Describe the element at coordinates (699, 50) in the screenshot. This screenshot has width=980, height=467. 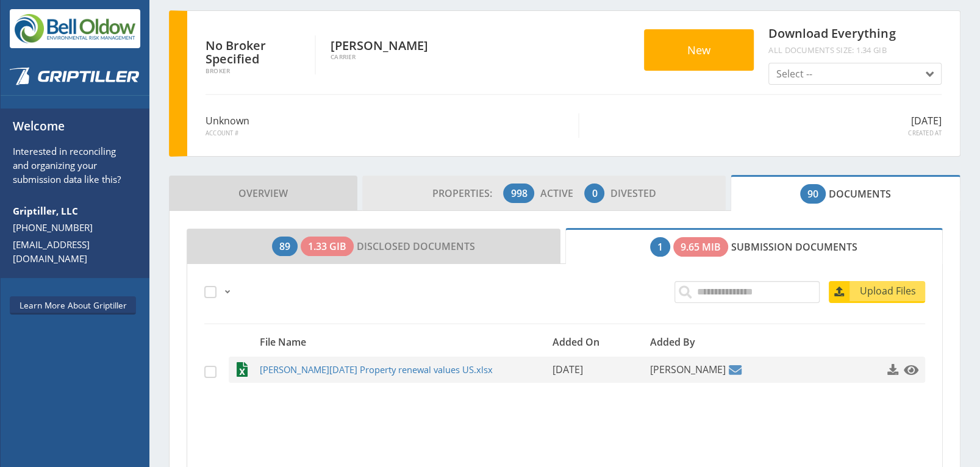
I see `button: New` at that location.